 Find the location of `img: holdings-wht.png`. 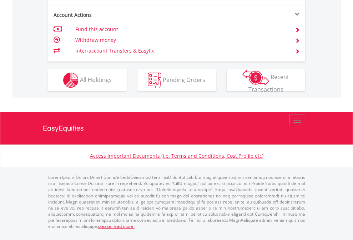

img: holdings-wht.png is located at coordinates (71, 80).